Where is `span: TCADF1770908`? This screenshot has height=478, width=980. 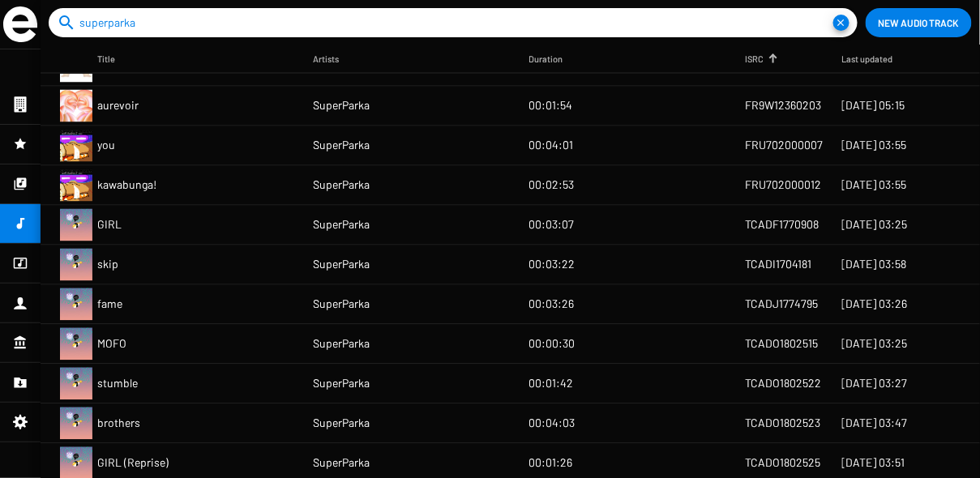
span: TCADF1770908 is located at coordinates (781, 225).